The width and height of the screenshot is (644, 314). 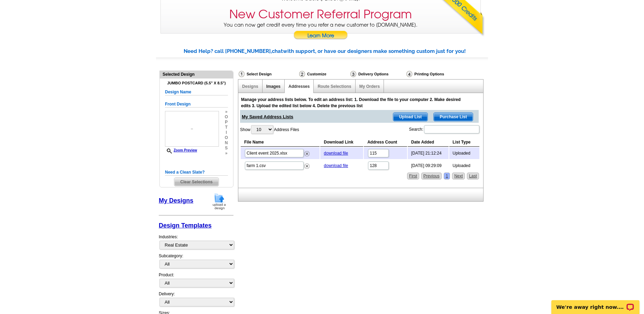 What do you see at coordinates (444, 130) in the screenshot?
I see `label: Search:` at bounding box center [444, 130].